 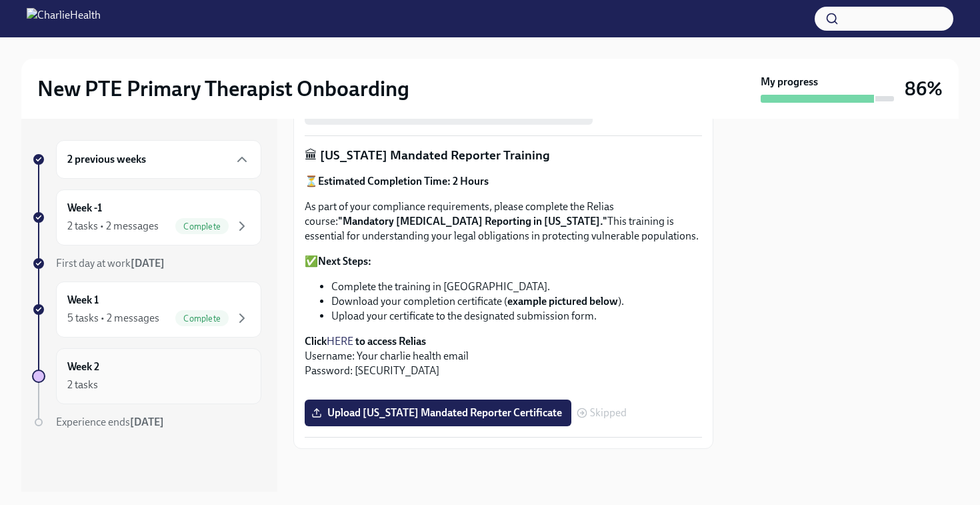 I want to click on p: As part of your compliance requirements, please complete the Relias course: This training is esse..., so click(x=503, y=222).